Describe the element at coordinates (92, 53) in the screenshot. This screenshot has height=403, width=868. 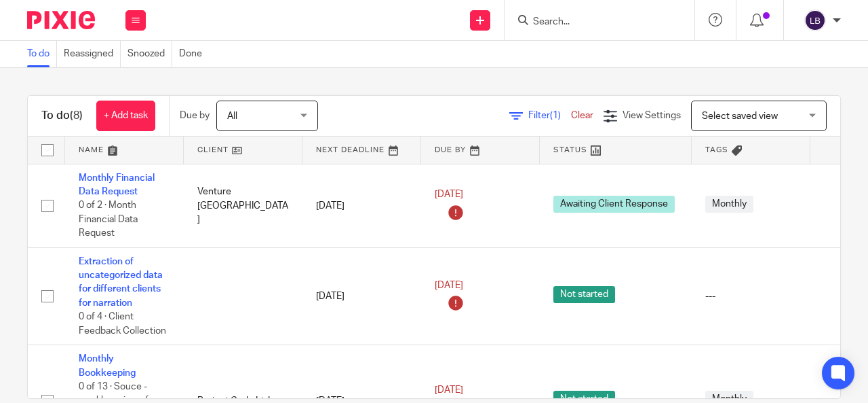
I see `a: Reassigned` at that location.